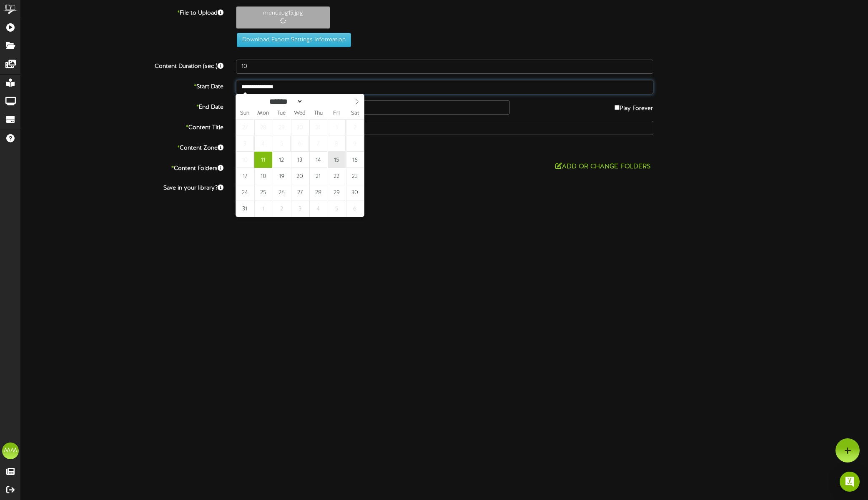 The height and width of the screenshot is (500, 868). Describe the element at coordinates (264, 192) in the screenshot. I see `span: August 25, 2025` at that location.